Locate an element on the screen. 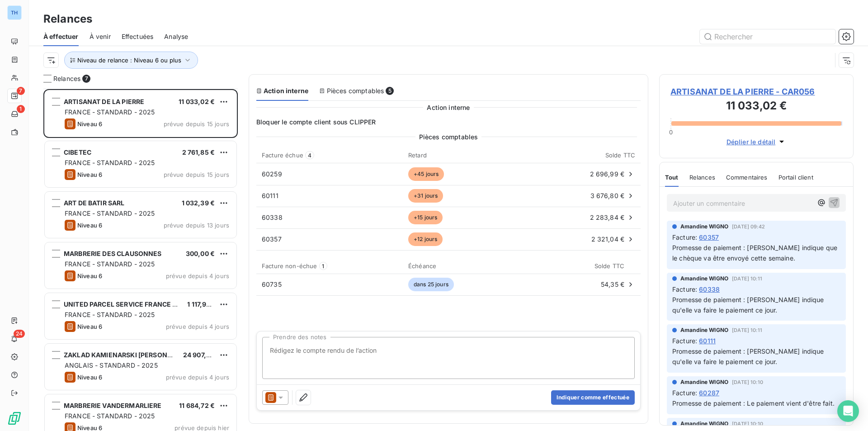 This screenshot has height=431, width=868. span: Action interne is located at coordinates (448, 107).